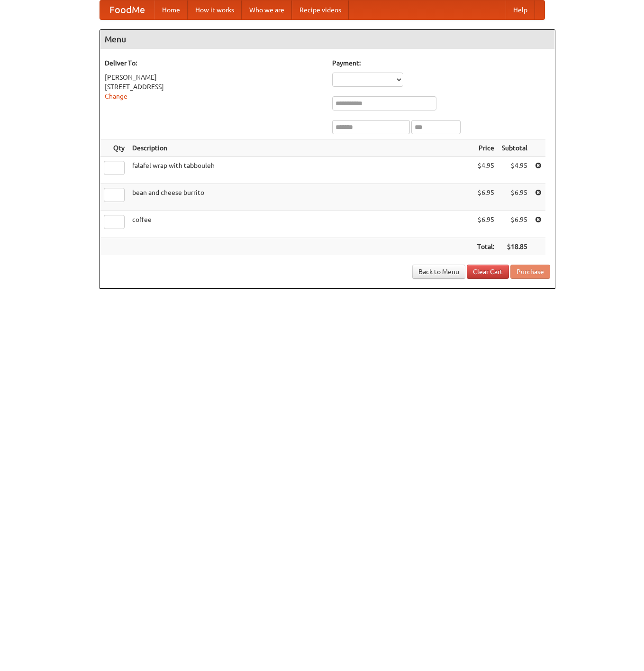 This screenshot has height=671, width=644. I want to click on h5: Deliver To:, so click(213, 64).